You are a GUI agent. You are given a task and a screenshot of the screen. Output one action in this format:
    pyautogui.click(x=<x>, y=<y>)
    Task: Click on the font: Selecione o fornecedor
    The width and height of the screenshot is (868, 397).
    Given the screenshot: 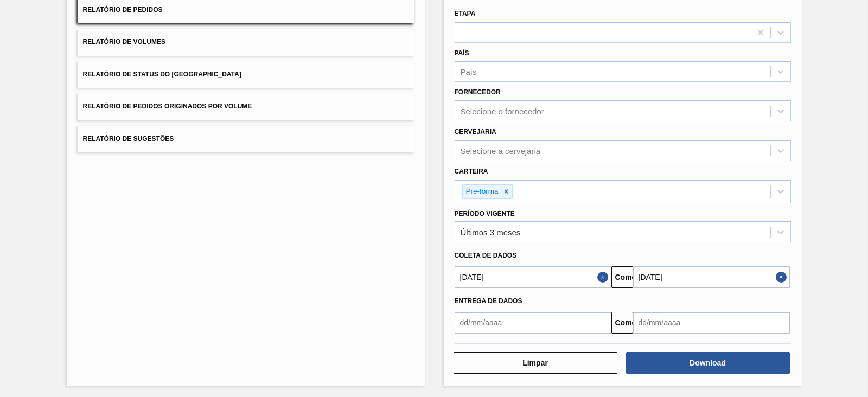 What is the action you would take?
    pyautogui.click(x=502, y=111)
    